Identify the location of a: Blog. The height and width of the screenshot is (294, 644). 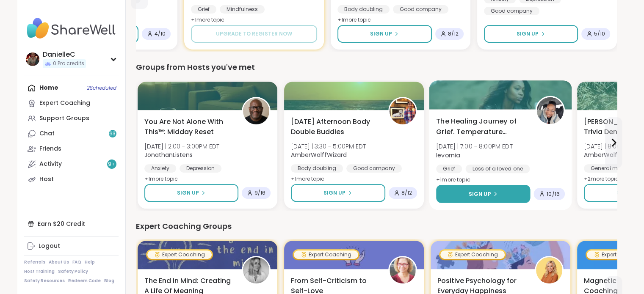
(109, 281).